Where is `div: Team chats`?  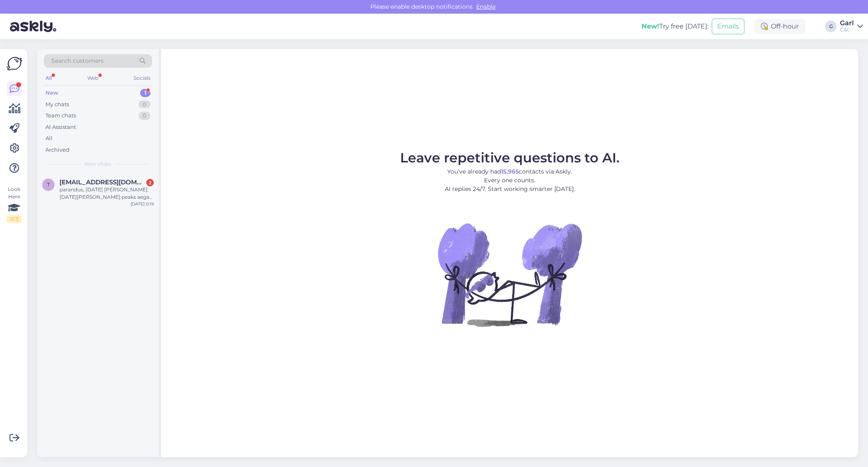 div: Team chats is located at coordinates (61, 115).